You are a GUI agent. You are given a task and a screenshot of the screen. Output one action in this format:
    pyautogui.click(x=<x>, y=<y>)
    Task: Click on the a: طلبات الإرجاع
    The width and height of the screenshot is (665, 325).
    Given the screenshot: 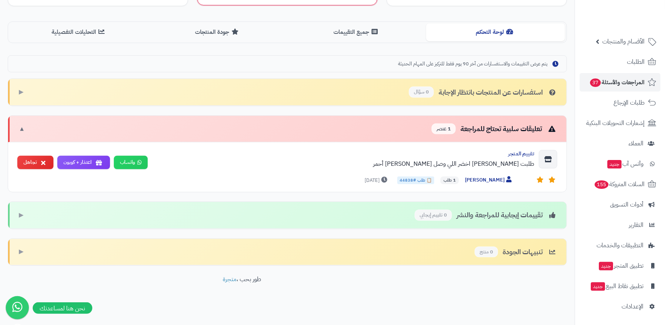 What is the action you would take?
    pyautogui.click(x=620, y=103)
    